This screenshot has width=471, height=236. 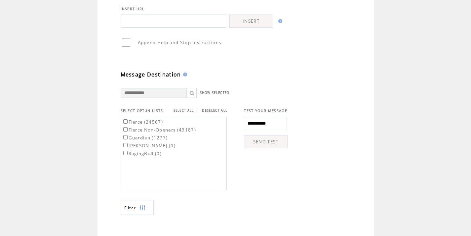 I want to click on a: SHOW SELECTED, so click(x=215, y=93).